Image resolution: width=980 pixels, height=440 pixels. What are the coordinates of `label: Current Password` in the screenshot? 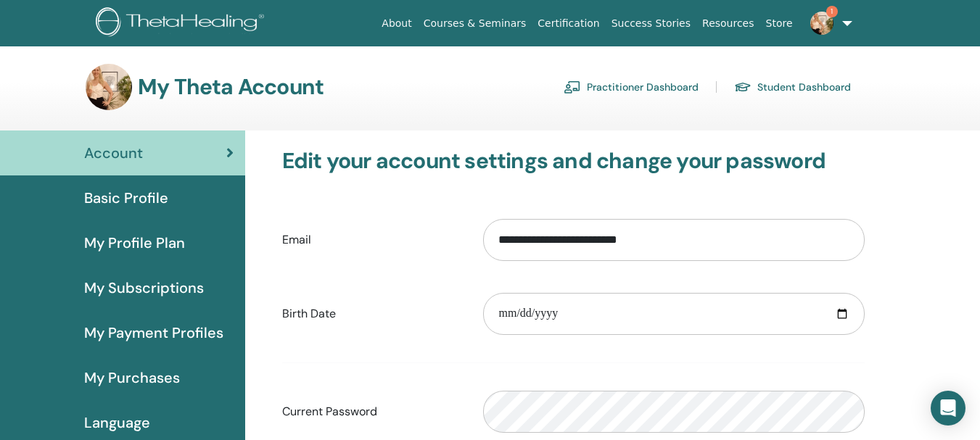 It's located at (373, 412).